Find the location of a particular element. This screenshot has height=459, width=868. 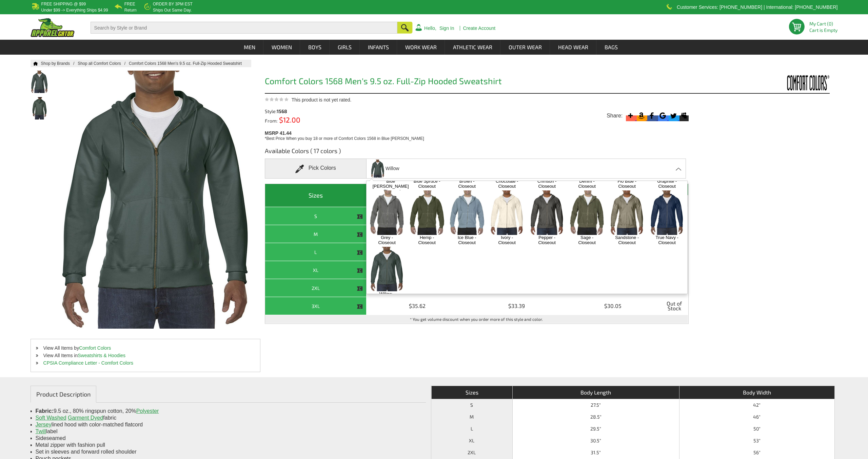

a: Crimson - Closeout is located at coordinates (547, 184).